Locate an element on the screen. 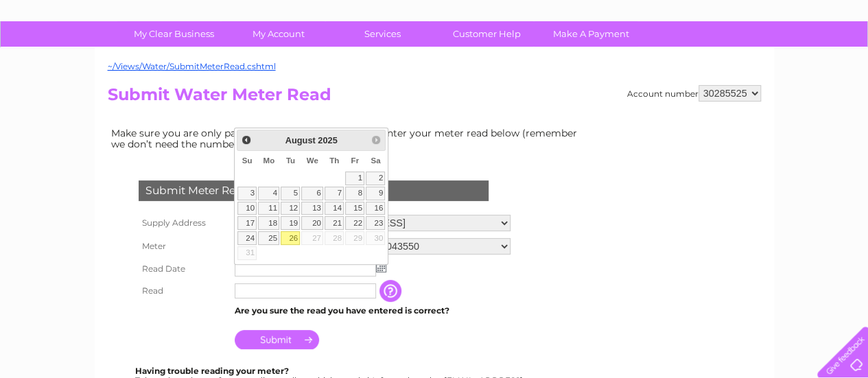 This screenshot has height=378, width=868. th: Read Date is located at coordinates (183, 269).